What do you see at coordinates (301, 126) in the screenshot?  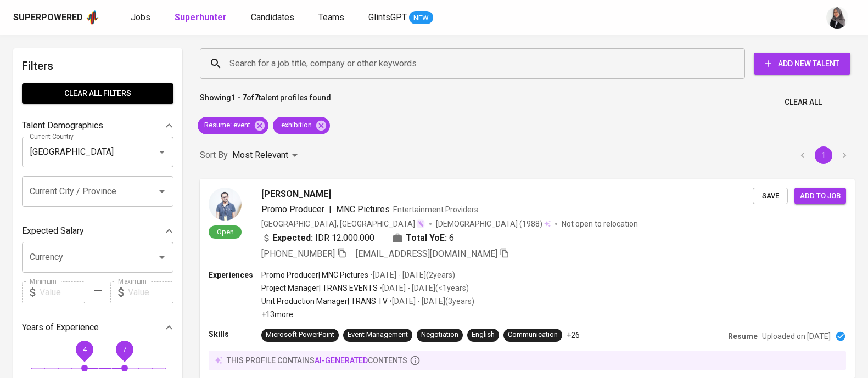 I see `div: exhibition` at bounding box center [301, 126].